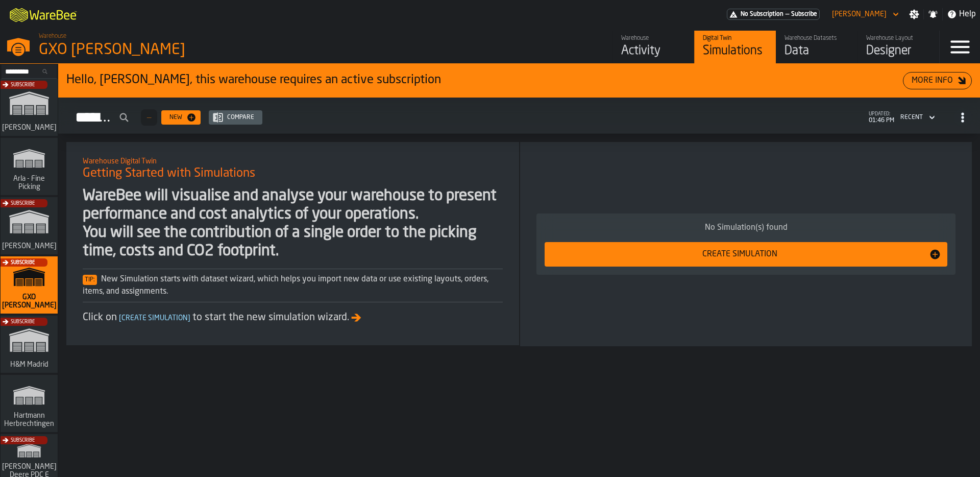  What do you see at coordinates (29, 183) in the screenshot?
I see `span: Arla - Fine Picking` at bounding box center [29, 183].